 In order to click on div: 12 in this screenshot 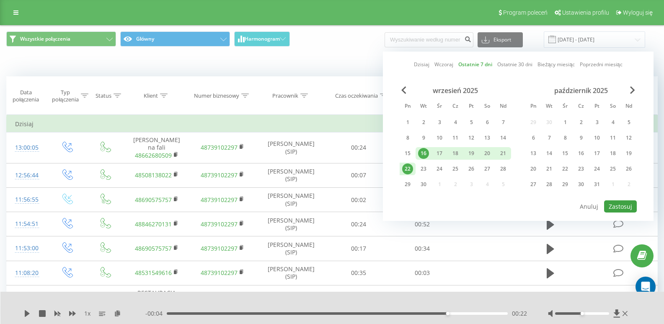, I will do `click(629, 138)`.